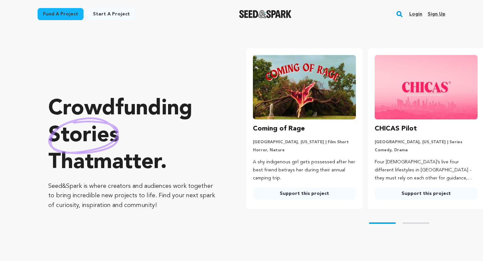 The image size is (483, 261). What do you see at coordinates (60, 14) in the screenshot?
I see `a: Fund a project` at bounding box center [60, 14].